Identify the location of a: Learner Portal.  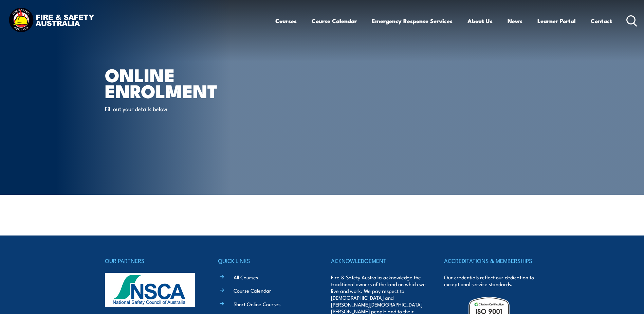
(556, 21).